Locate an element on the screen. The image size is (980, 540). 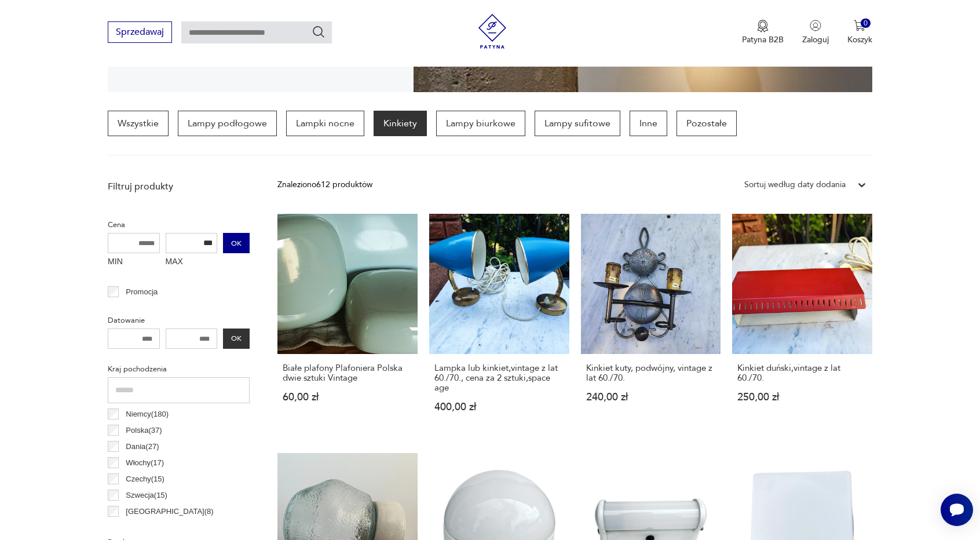
p: Lampy sufitowe is located at coordinates (577, 123).